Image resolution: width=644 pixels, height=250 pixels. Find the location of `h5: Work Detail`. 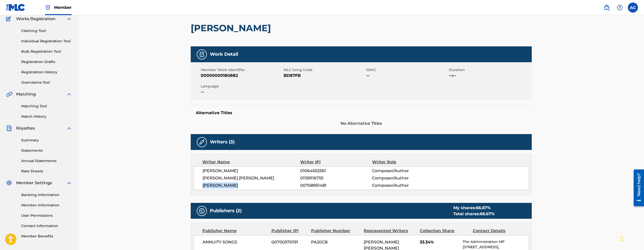

h5: Work Detail is located at coordinates (224, 54).